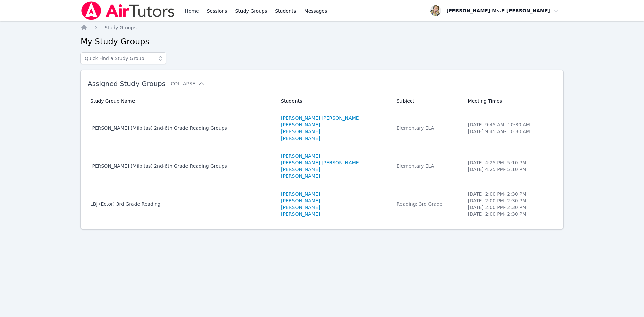 The height and width of the screenshot is (317, 644). What do you see at coordinates (428, 101) in the screenshot?
I see `th: Subject` at bounding box center [428, 101].